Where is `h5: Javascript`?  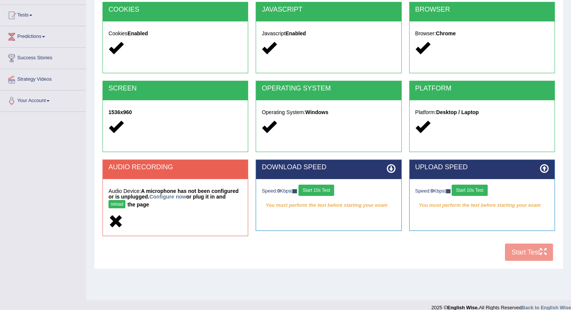 h5: Javascript is located at coordinates (329, 33).